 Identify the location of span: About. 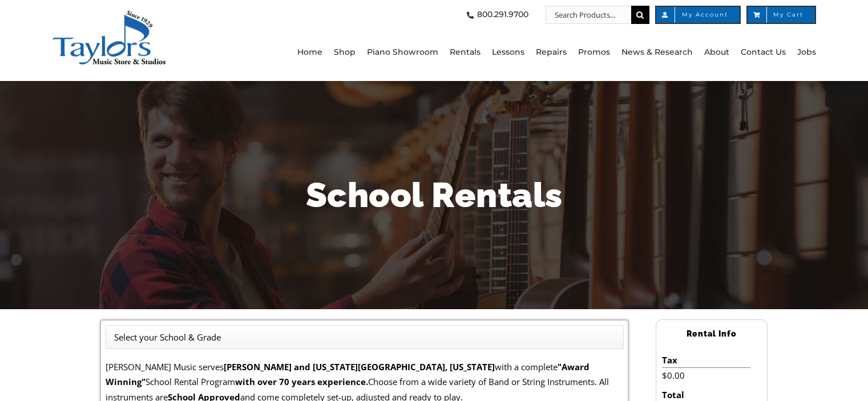
(717, 53).